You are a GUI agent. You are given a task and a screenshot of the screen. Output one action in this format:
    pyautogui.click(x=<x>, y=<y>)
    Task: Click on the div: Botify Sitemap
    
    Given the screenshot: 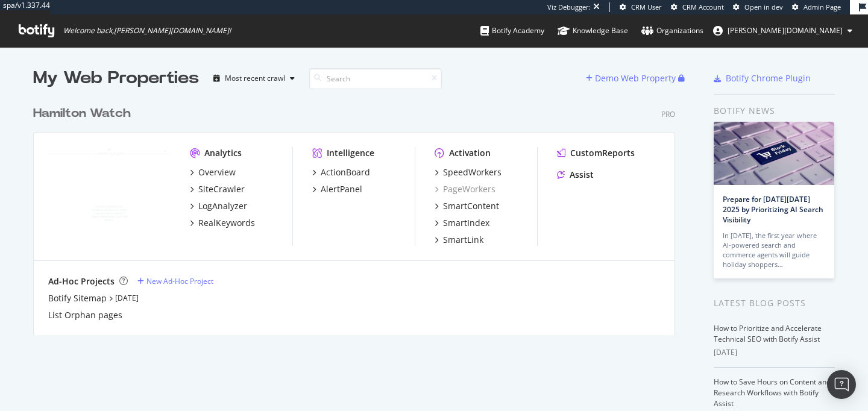 What is the action you would take?
    pyautogui.click(x=77, y=298)
    